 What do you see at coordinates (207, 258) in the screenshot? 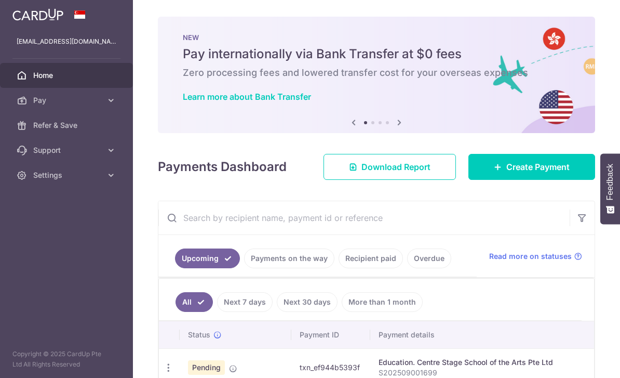
I see `a: Upcoming` at bounding box center [207, 258].